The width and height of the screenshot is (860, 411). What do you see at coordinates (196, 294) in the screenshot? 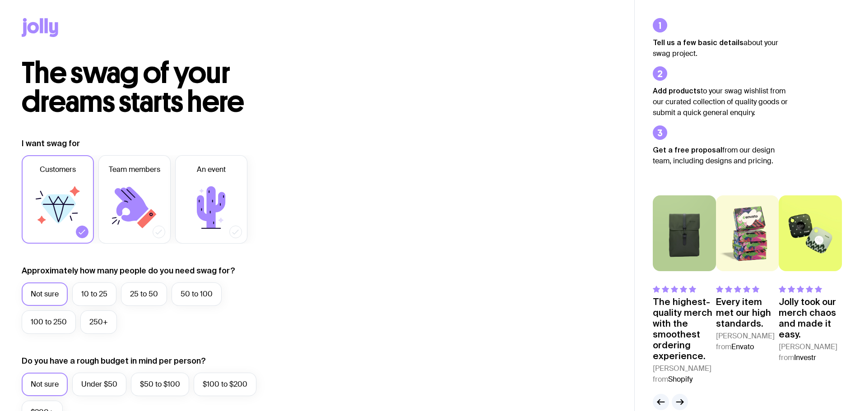
I see `label: 50 to 100` at bounding box center [196, 294].